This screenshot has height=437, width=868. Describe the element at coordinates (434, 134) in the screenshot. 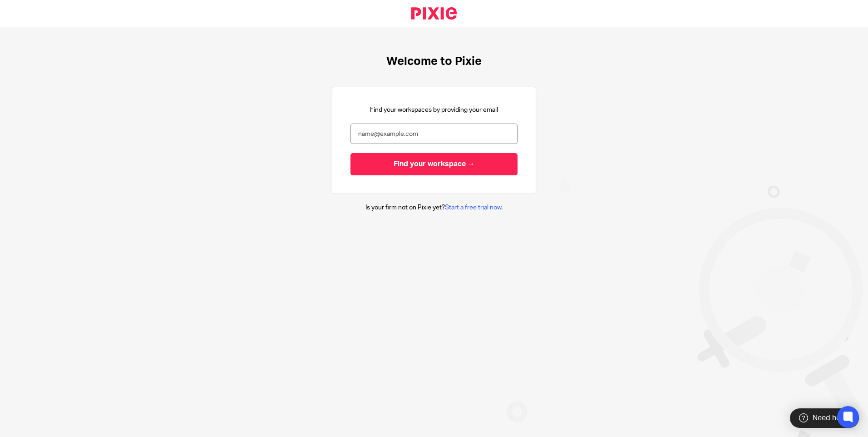

I see `input: name@example.com` at that location.